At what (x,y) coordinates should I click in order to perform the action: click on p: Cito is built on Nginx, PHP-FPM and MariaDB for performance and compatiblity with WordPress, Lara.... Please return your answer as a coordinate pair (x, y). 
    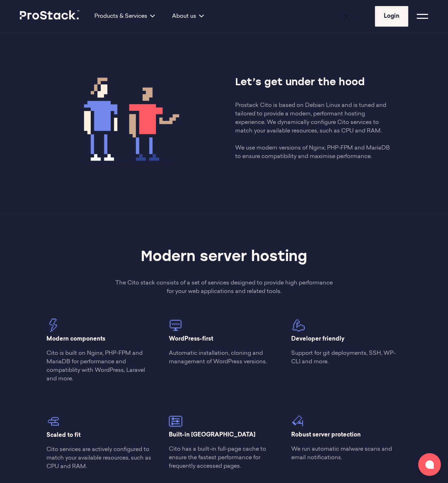
    Looking at the image, I should click on (101, 366).